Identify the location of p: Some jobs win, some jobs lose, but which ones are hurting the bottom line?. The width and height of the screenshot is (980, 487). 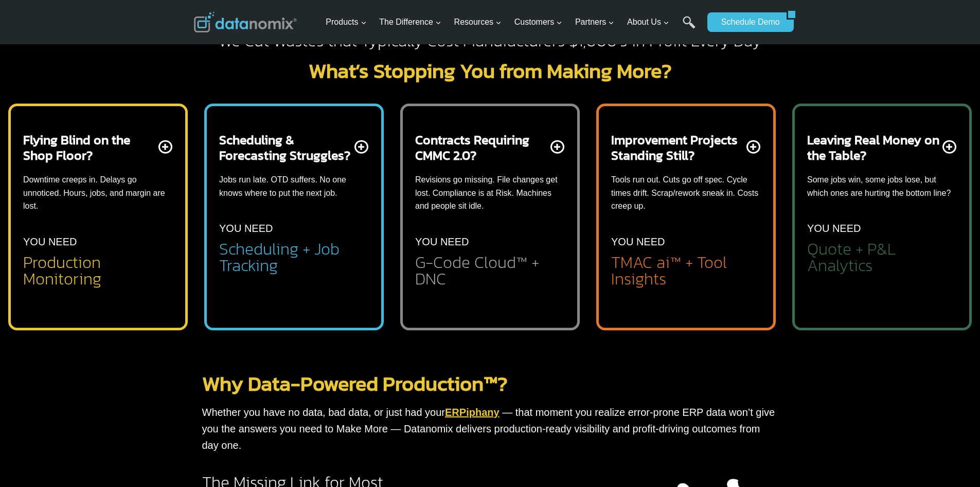
(882, 186).